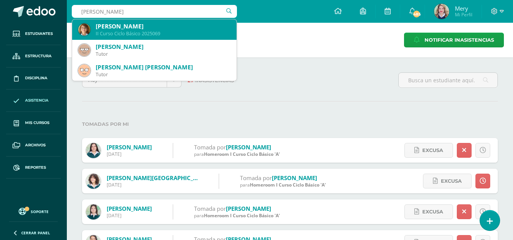 Image resolution: width=513 pixels, height=240 pixels. What do you see at coordinates (33, 145) in the screenshot?
I see `a: Archivos` at bounding box center [33, 145].